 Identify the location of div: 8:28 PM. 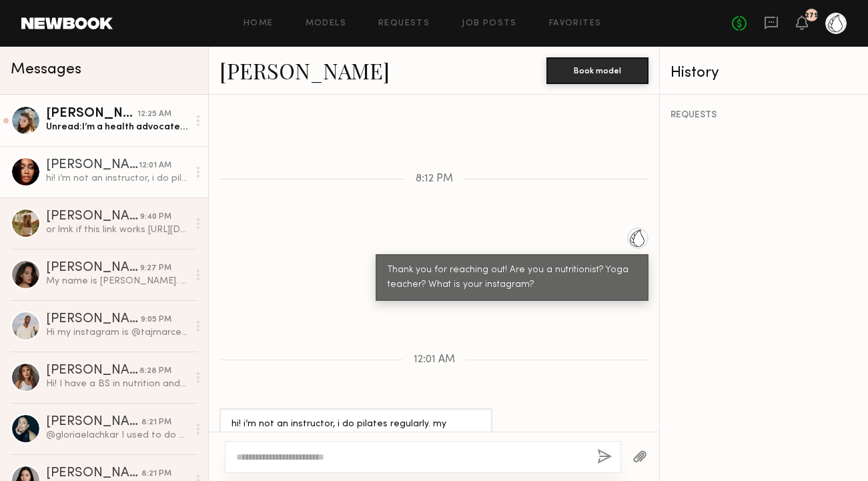
(155, 371).